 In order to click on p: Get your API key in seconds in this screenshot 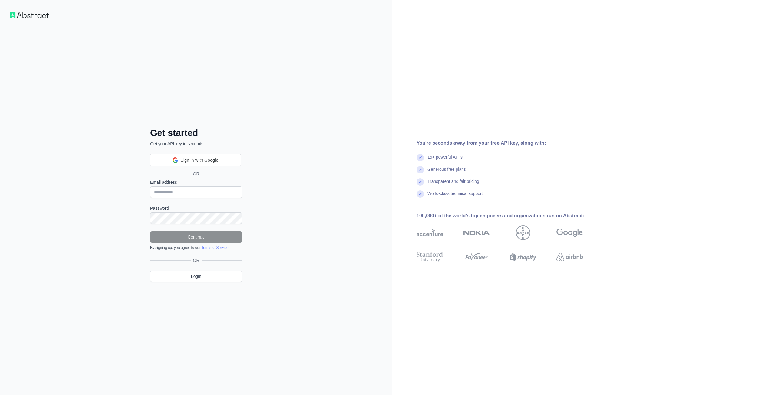, I will do `click(196, 144)`.